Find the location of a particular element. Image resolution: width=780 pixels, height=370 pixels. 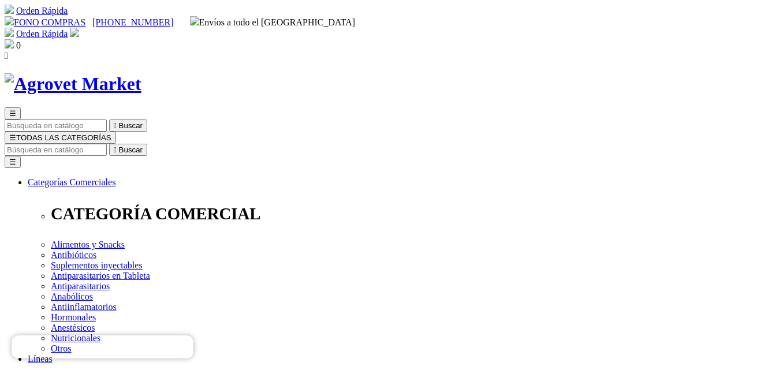

img: phone.svg is located at coordinates (9, 21).